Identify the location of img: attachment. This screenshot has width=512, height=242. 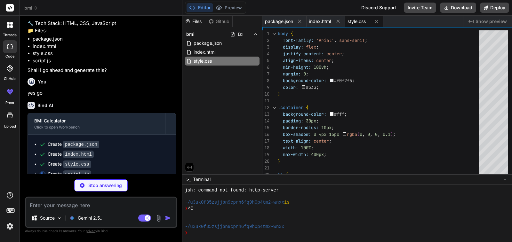
(158, 218).